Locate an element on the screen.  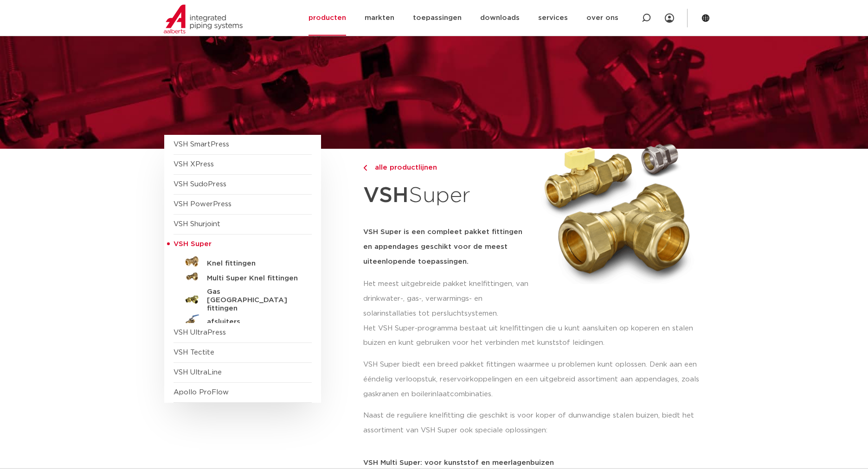
a: VSH UltraPress is located at coordinates (200, 332).